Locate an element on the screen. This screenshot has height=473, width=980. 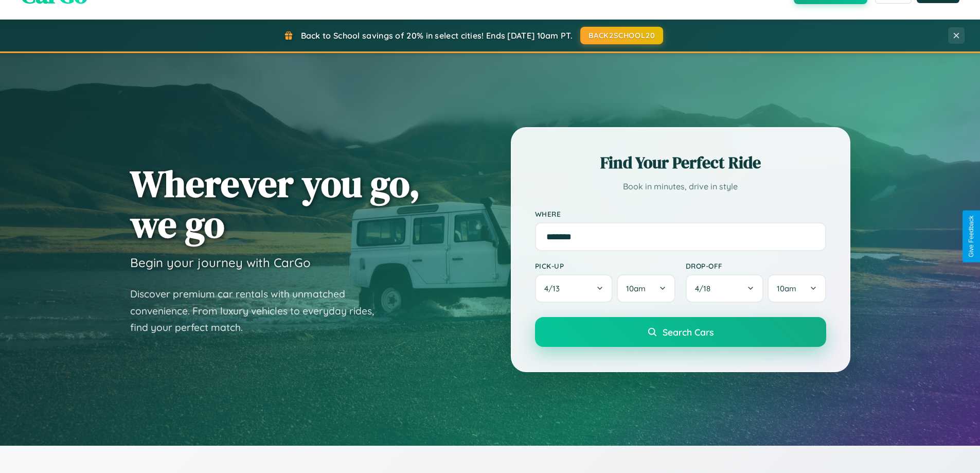
button: 4/13 is located at coordinates (574, 288).